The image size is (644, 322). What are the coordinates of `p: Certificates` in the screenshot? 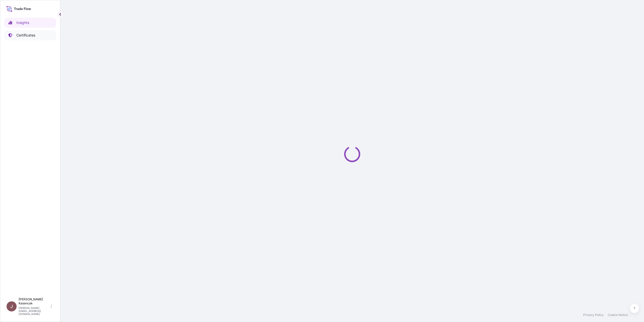 It's located at (26, 35).